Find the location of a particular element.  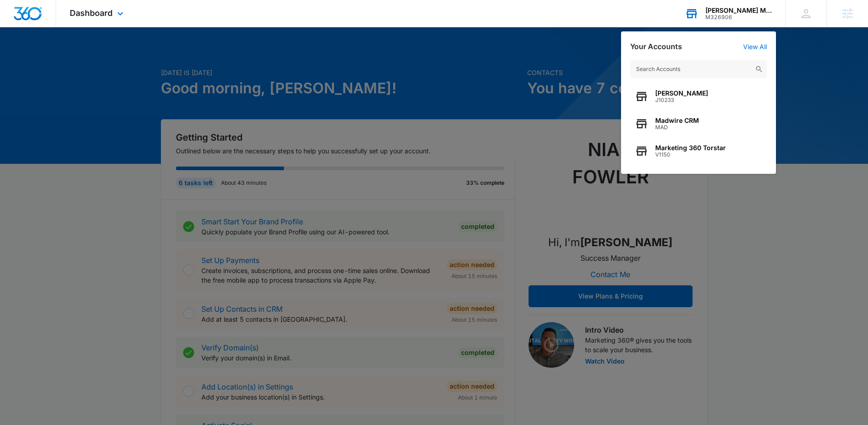

span: Marketing 360 Torstar is located at coordinates (690, 148).